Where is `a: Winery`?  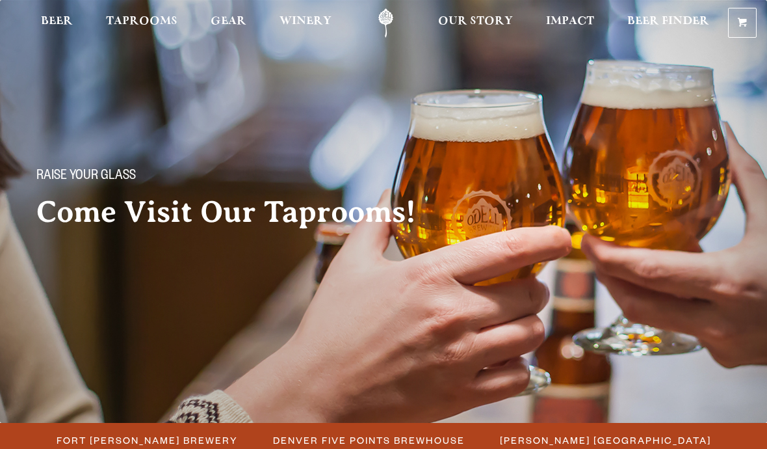
a: Winery is located at coordinates (306, 23).